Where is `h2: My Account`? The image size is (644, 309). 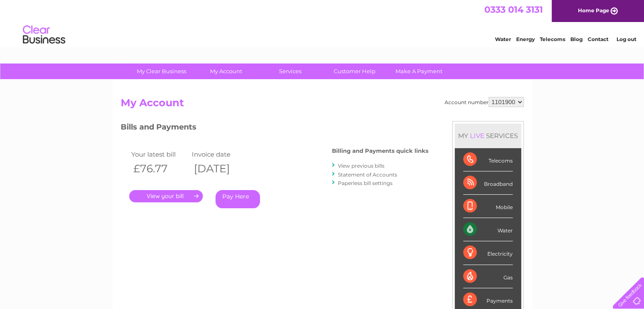
h2: My Account is located at coordinates (322, 105).